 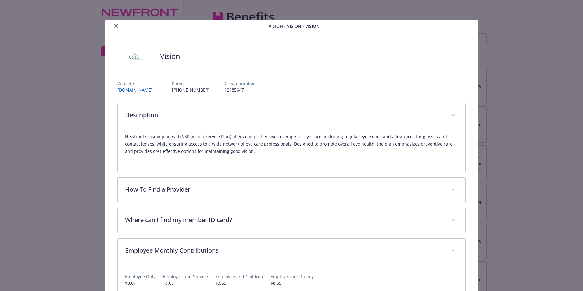 What do you see at coordinates (185, 276) in the screenshot?
I see `p: Employee and Spouse` at bounding box center [185, 276].